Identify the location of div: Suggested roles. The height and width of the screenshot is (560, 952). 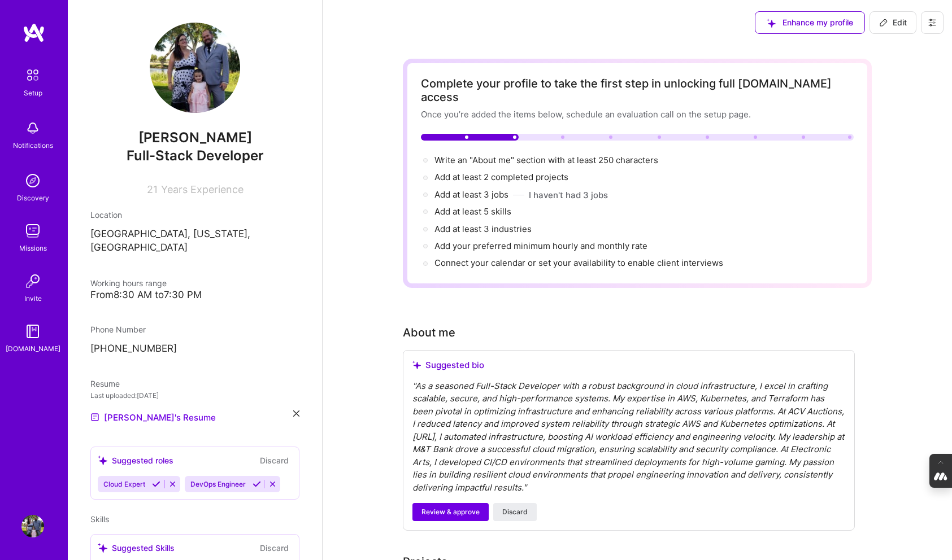
(135, 460).